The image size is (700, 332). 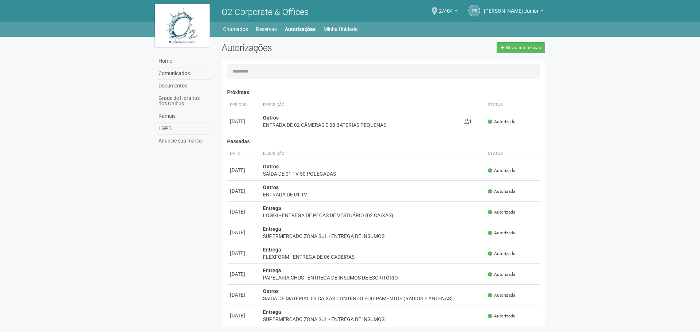 I want to click on a: Autorizações, so click(x=300, y=29).